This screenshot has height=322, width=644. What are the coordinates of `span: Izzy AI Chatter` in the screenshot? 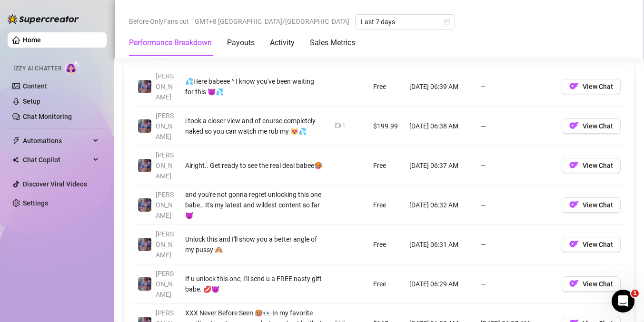 It's located at (37, 69).